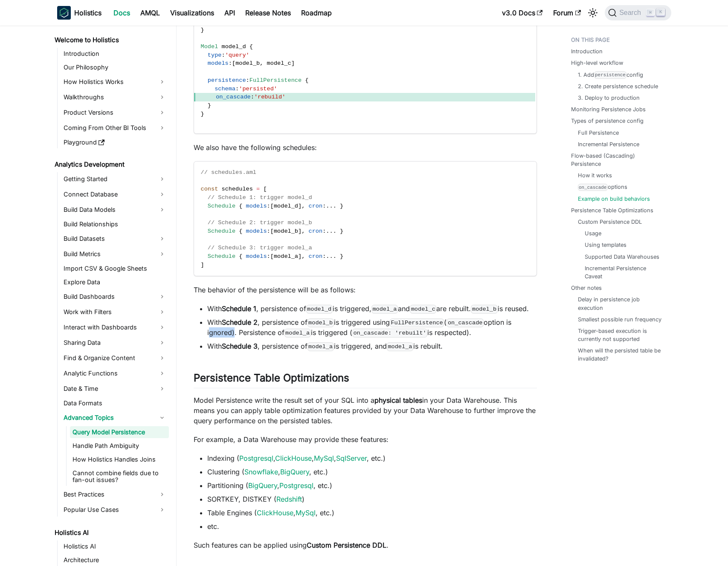 Image resolution: width=728 pixels, height=566 pixels. Describe the element at coordinates (263, 486) in the screenshot. I see `a: BigQuery` at that location.